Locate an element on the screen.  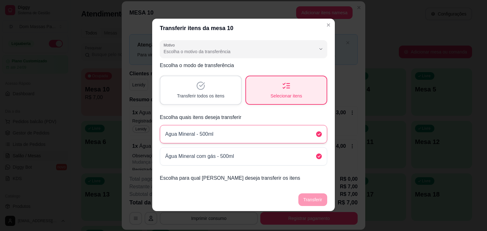
button: Transferir todos os itens is located at coordinates (201, 90).